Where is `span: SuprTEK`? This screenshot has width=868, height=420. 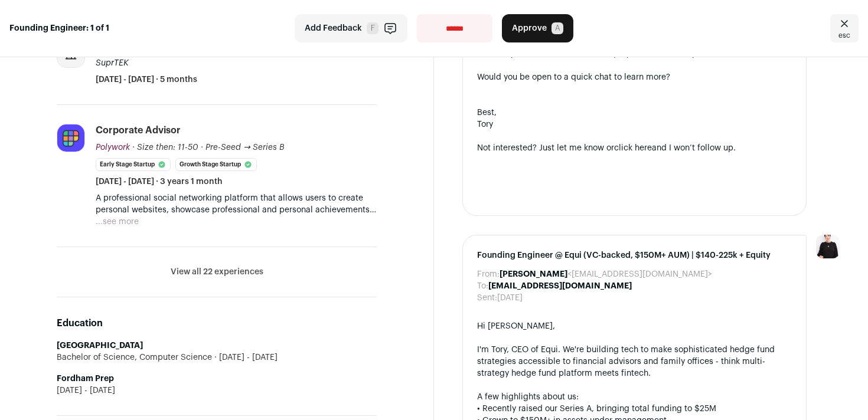
span: SuprTEK is located at coordinates (112, 63).